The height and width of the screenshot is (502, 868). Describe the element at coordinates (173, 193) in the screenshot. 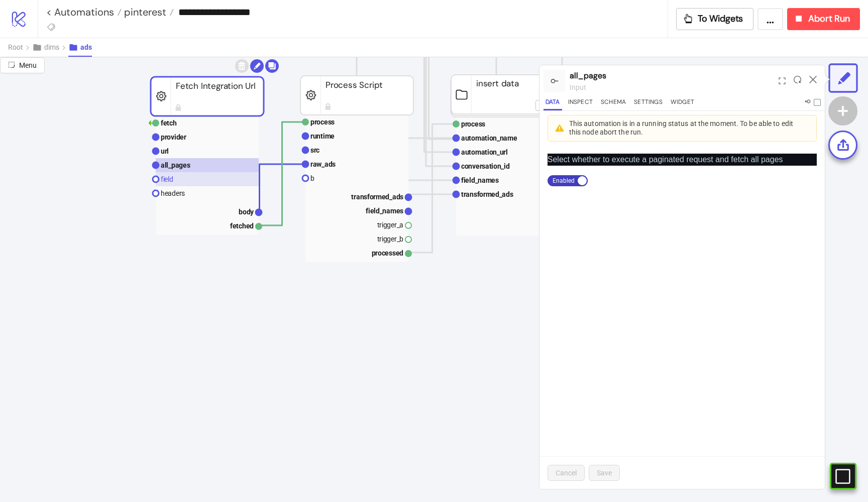

I see `text: headers` at that location.